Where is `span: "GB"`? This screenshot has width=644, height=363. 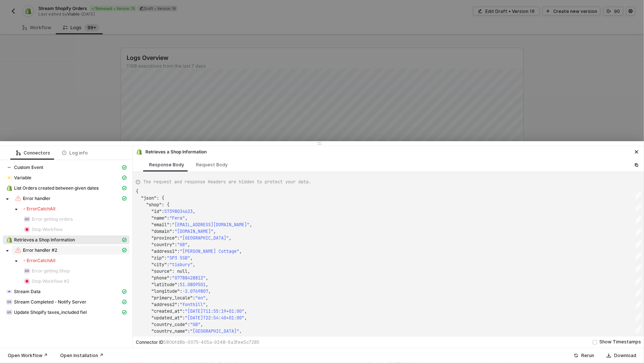
span: "GB" is located at coordinates (182, 244).